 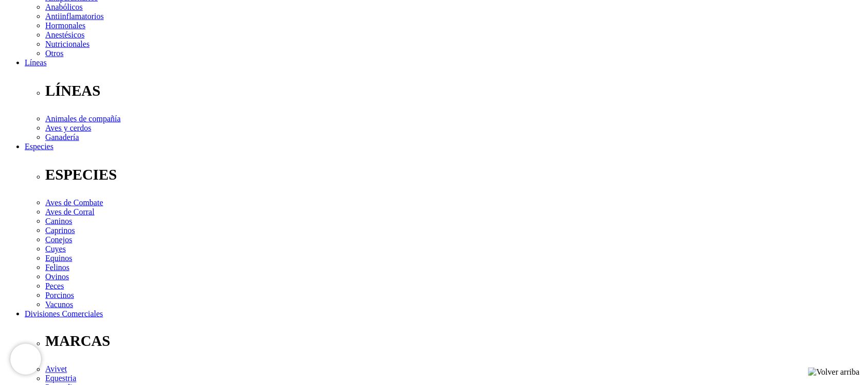 I want to click on span: Ovinos, so click(x=57, y=276).